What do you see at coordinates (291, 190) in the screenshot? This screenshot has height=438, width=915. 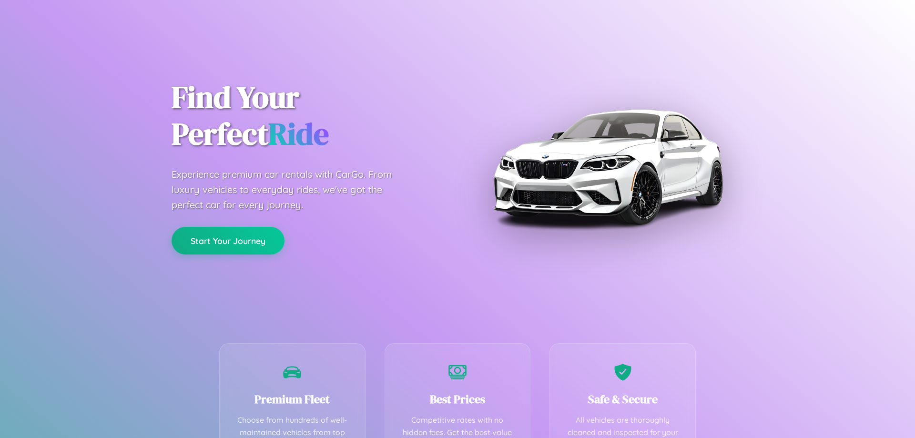 I see `p: Experience premium car rentals with CarGo. From luxury vehicles to everyday rides, we've got the ...` at bounding box center [291, 190].